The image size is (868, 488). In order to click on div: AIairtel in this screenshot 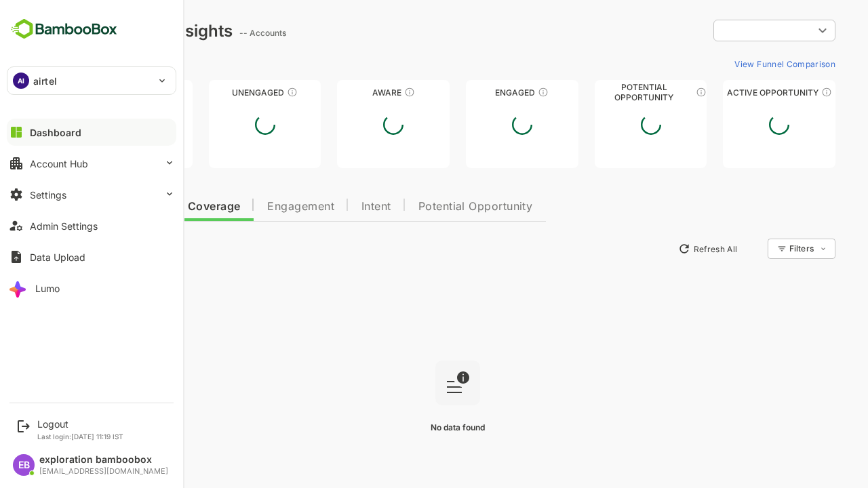, I will do `click(92, 81)`.